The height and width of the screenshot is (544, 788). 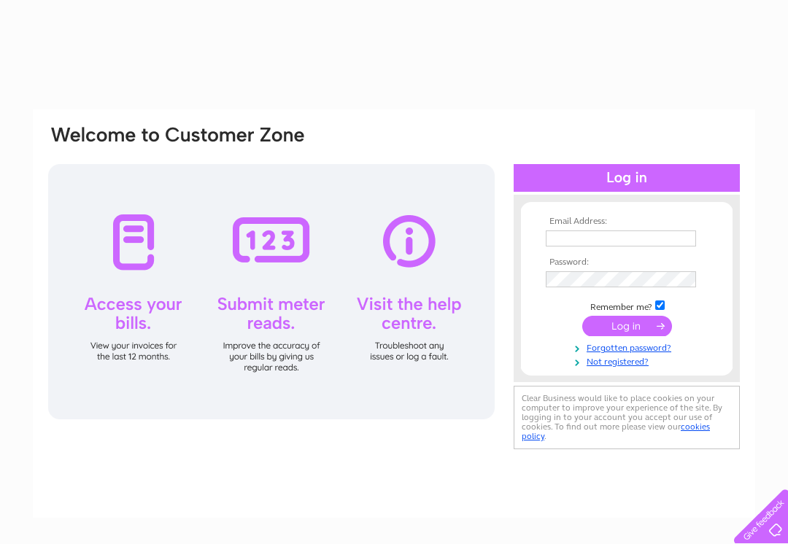 I want to click on a: Not registered?, so click(x=628, y=361).